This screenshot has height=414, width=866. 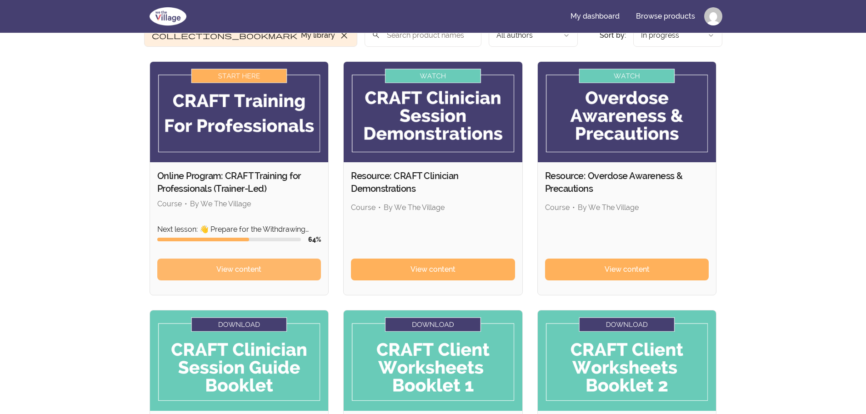 What do you see at coordinates (595, 16) in the screenshot?
I see `a: My dashboard` at bounding box center [595, 16].